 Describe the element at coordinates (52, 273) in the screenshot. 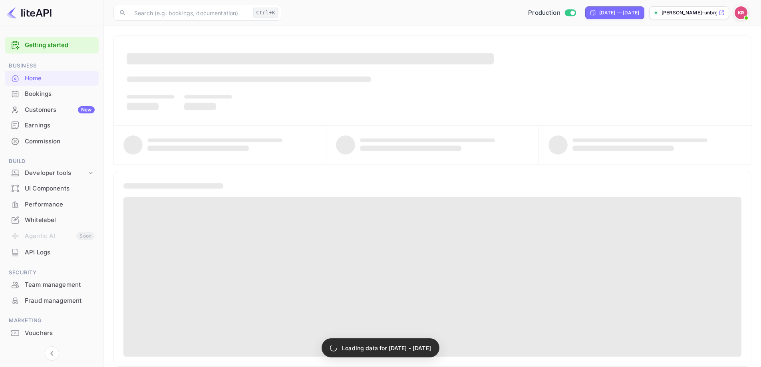

I see `span: Security` at that location.